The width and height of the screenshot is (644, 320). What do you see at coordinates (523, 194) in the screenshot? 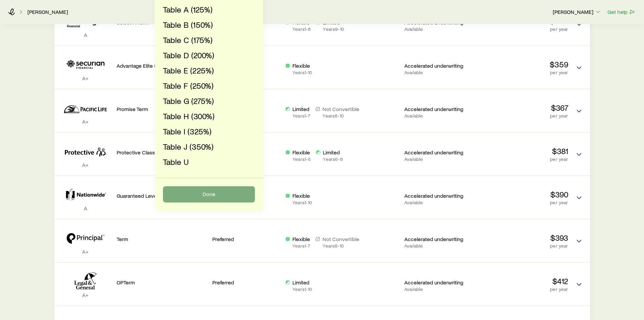
I see `p: $390` at bounding box center [523, 194].